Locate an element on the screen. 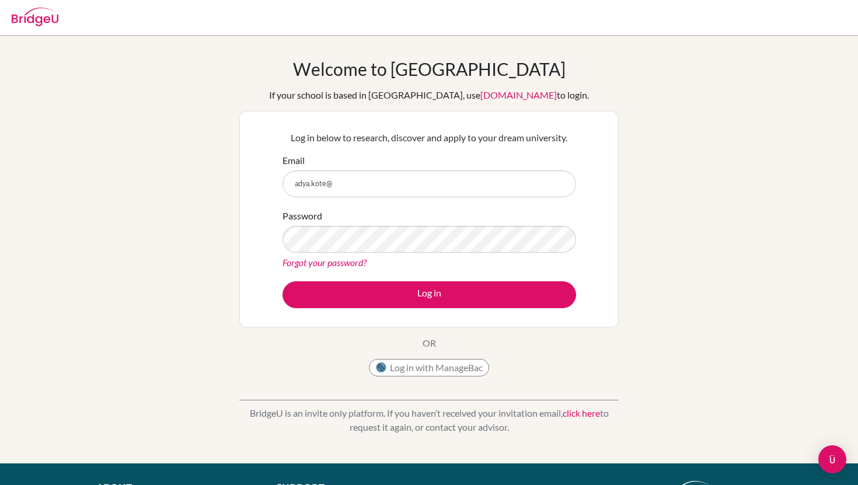 Image resolution: width=858 pixels, height=485 pixels. label: Password is located at coordinates (302, 216).